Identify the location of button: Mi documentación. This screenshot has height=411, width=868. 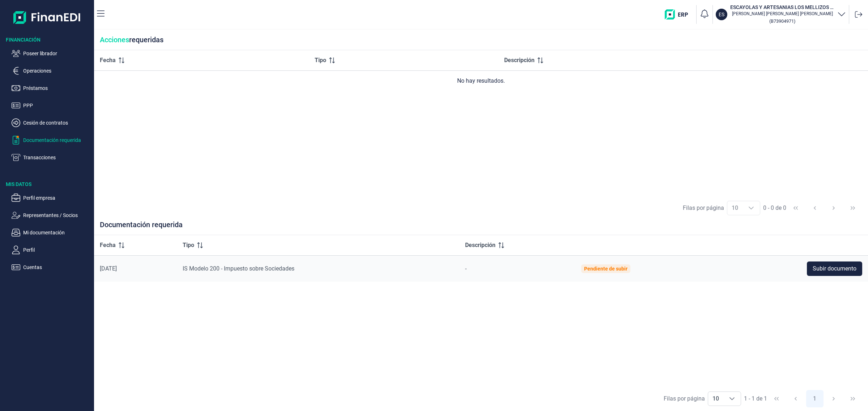
(51, 233).